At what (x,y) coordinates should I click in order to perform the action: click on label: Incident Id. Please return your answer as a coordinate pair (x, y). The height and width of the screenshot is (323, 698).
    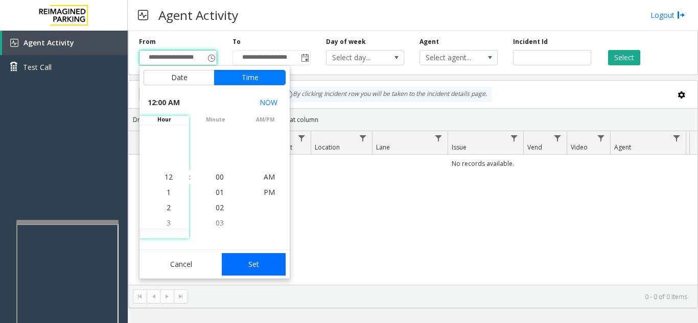
    Looking at the image, I should click on (530, 42).